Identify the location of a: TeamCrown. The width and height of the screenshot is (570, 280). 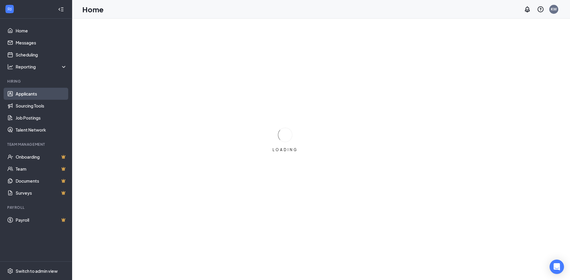
(41, 169).